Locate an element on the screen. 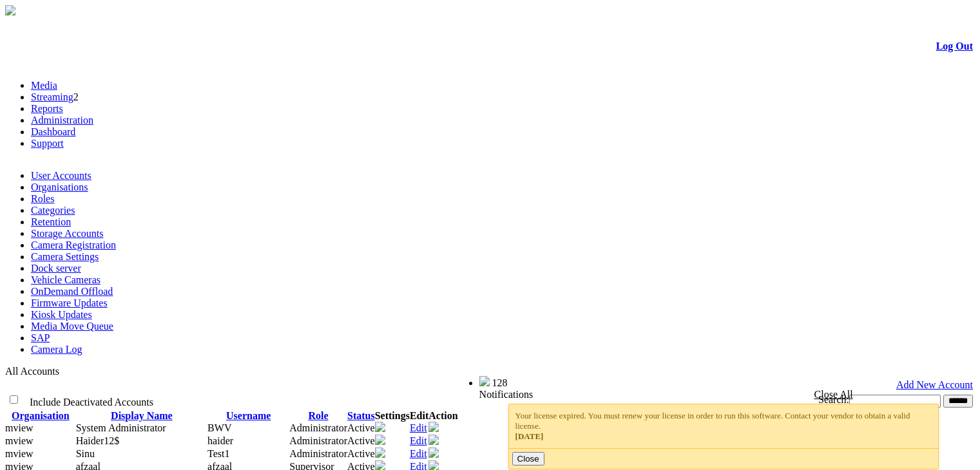 This screenshot has width=980, height=470. span: Test1 is located at coordinates (218, 453).